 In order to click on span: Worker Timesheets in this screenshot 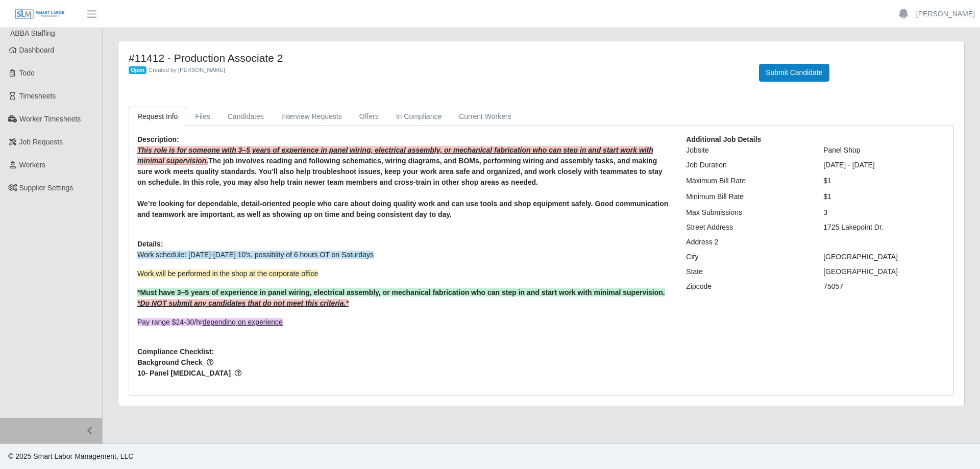, I will do `click(50, 119)`.